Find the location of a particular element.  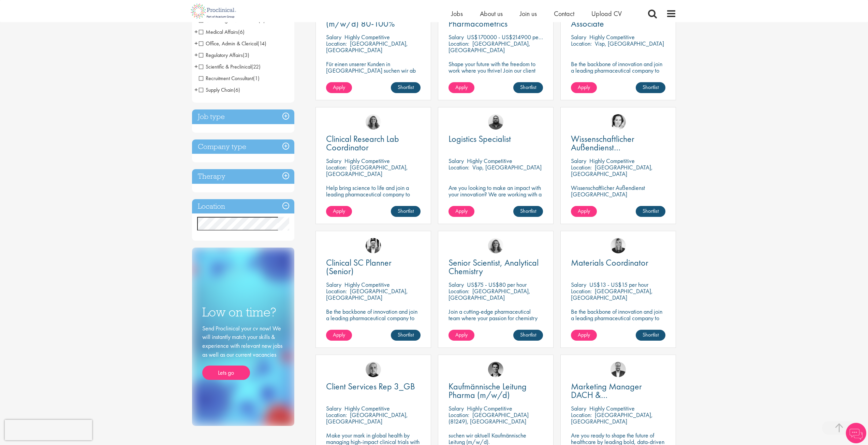

span: Clinical SC Planner (Senior) is located at coordinates (359, 267).